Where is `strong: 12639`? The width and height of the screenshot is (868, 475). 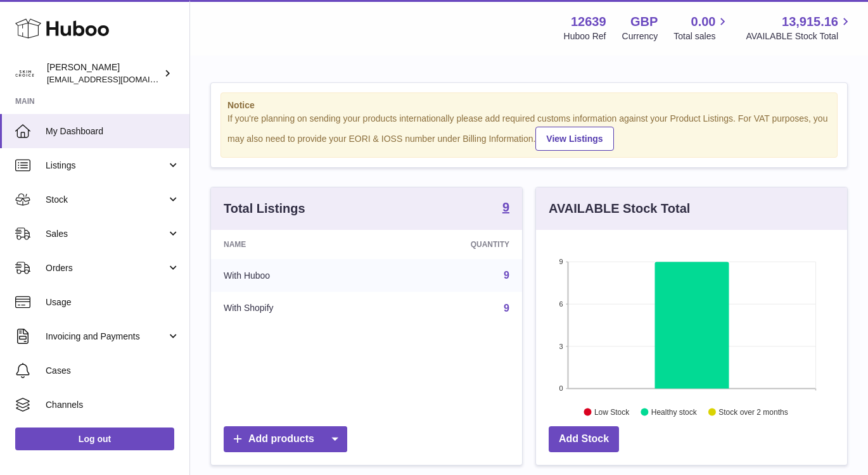
strong: 12639 is located at coordinates (588, 22).